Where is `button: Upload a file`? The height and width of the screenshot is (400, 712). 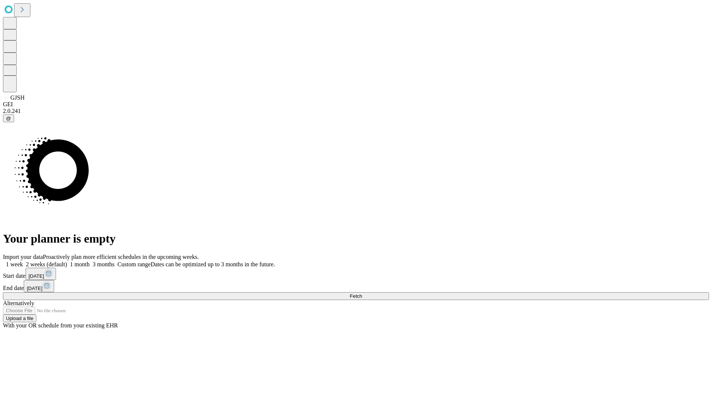 button: Upload a file is located at coordinates (20, 318).